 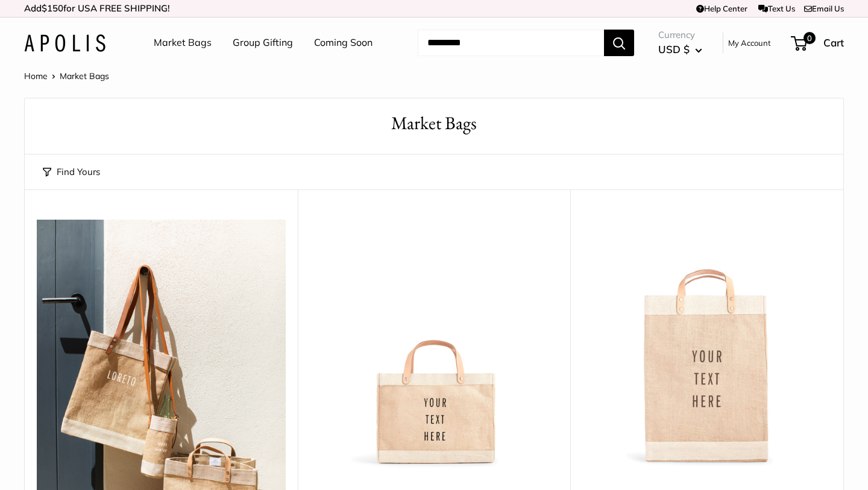 I want to click on a: Email Us, so click(x=824, y=9).